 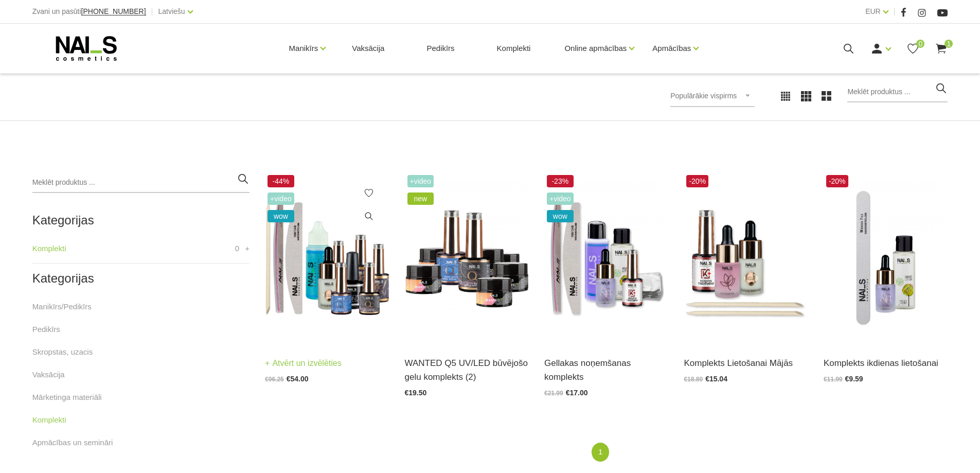 I want to click on img: Gellakas noņemšanas komplekts ietver▪️ Līdzeklis Gellaku un citu Soak Off produktu noņemšanai (10..., so click(x=606, y=258).